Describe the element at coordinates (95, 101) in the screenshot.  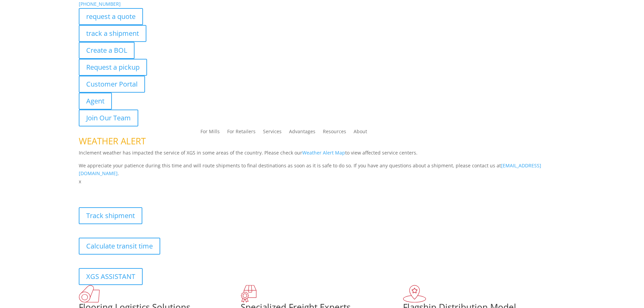
I see `a: Agent` at that location.